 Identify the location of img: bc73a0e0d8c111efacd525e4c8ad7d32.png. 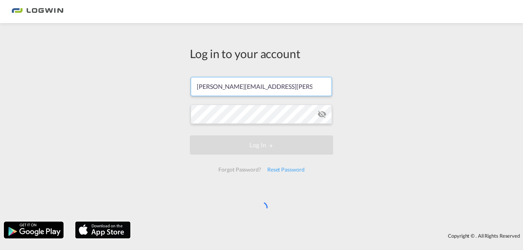
(37, 12).